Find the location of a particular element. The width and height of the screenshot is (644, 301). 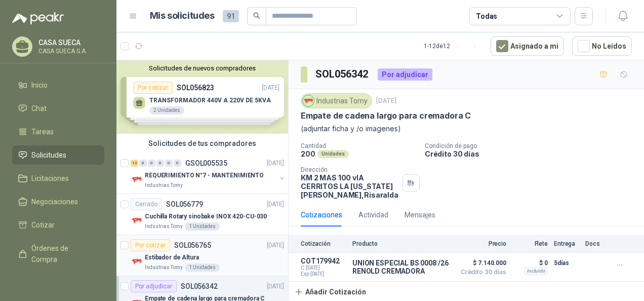

div: 1 - 12 de 12 is located at coordinates (453, 46).